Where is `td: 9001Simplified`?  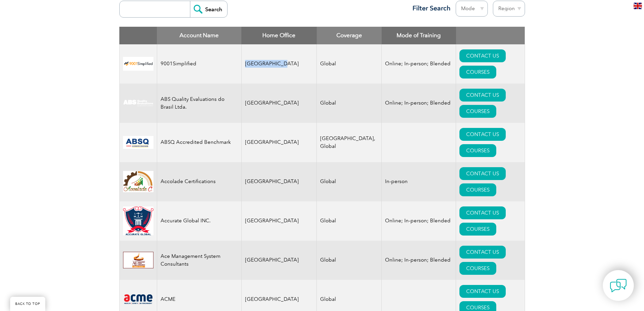 td: 9001Simplified is located at coordinates (199, 64).